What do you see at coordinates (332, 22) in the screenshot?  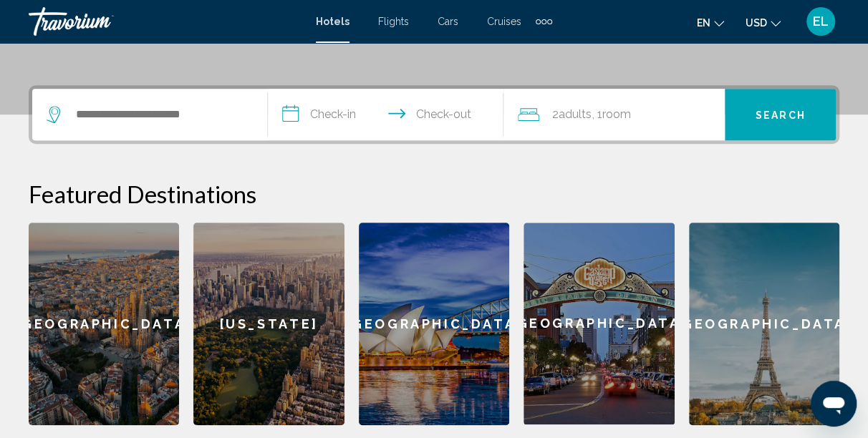 I see `a: Hotels` at bounding box center [332, 22].